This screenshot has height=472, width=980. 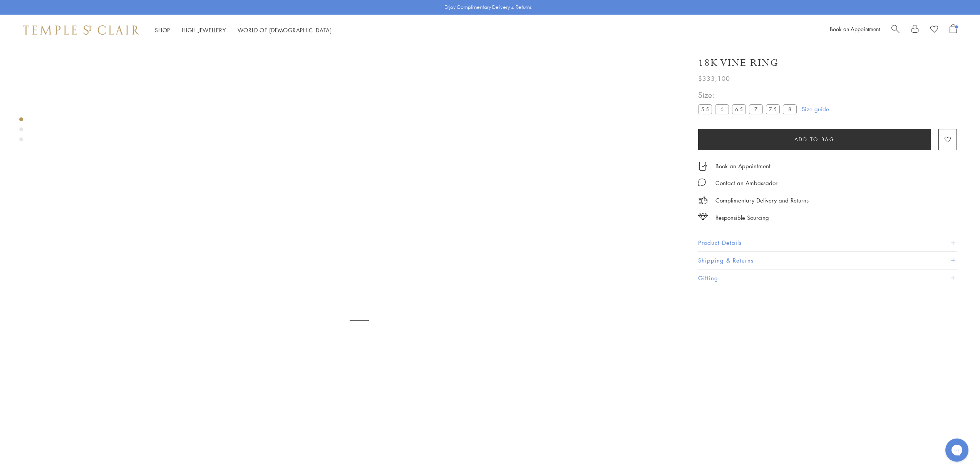 I want to click on img: icon_appointment.svg, so click(x=703, y=166).